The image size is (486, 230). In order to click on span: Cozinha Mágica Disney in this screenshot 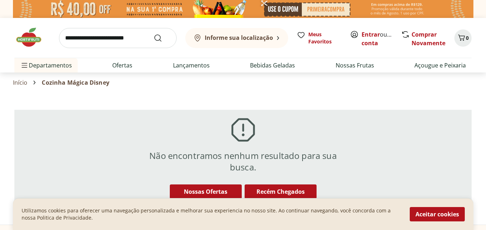, I will do `click(75, 83)`.